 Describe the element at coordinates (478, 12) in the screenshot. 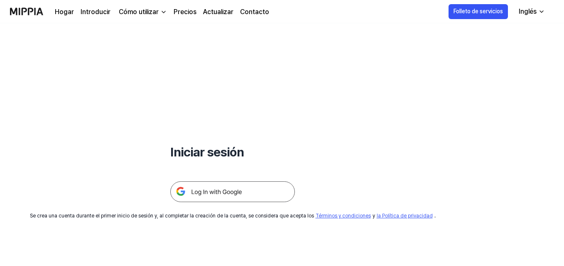

I see `button: Folleto de servicios` at that location.